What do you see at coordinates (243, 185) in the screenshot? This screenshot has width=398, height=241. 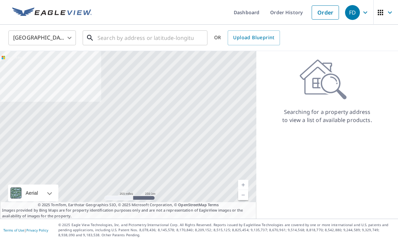 I see `a: Current Level 5, Zoom In` at bounding box center [243, 185].